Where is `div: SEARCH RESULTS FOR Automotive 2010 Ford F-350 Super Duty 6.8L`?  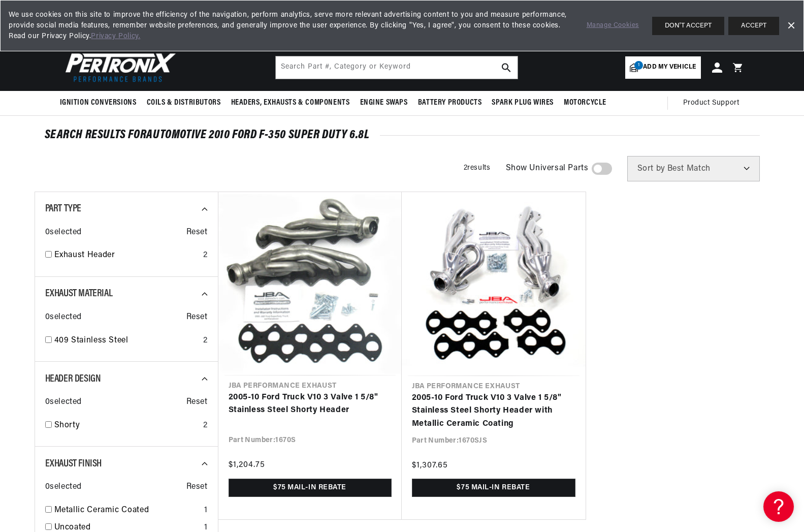 div: SEARCH RESULTS FOR Automotive 2010 Ford F-350 Super Duty 6.8L is located at coordinates (402, 135).